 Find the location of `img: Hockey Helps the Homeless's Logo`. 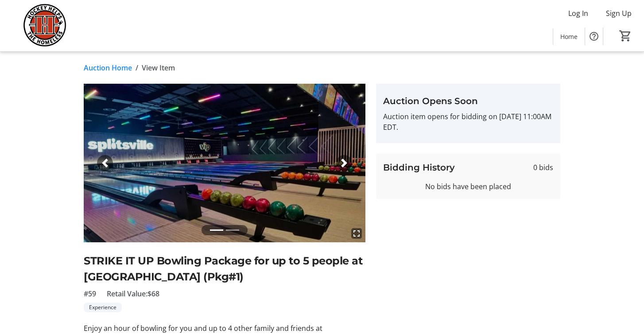

img: Hockey Helps the Homeless's Logo is located at coordinates (45, 26).